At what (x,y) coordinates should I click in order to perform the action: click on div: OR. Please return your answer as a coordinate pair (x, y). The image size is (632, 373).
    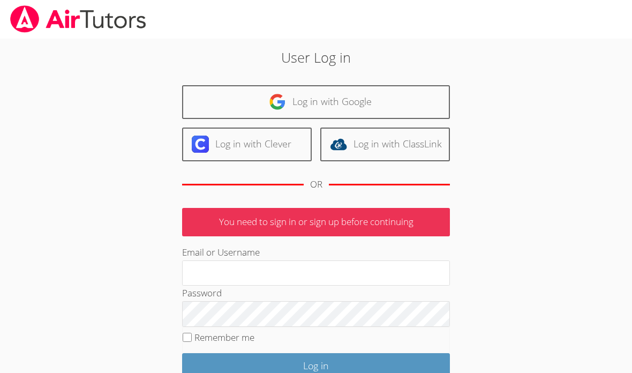
    Looking at the image, I should click on (316, 184).